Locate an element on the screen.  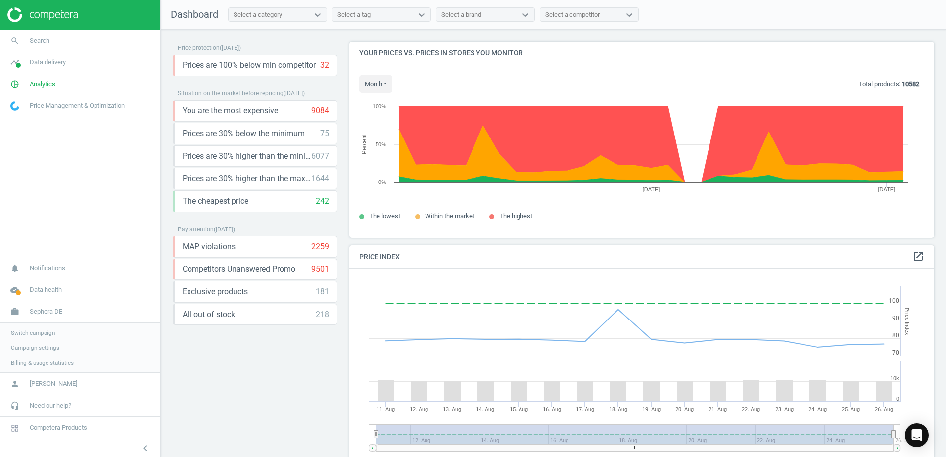
text: 100 is located at coordinates (893, 301).